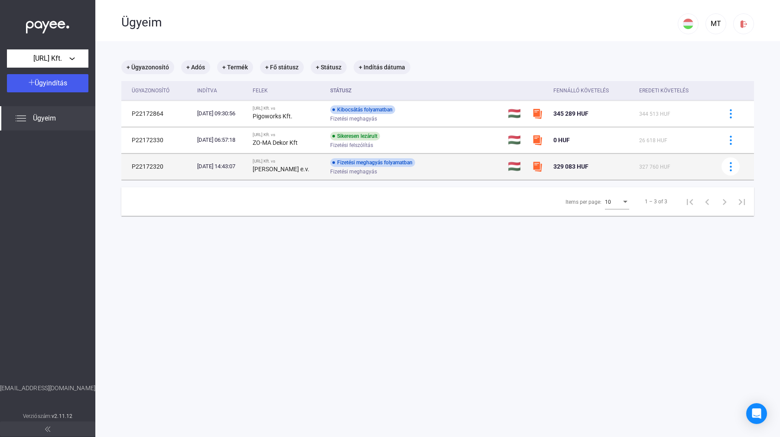 Image resolution: width=780 pixels, height=437 pixels. I want to click on mat-chip: + Termék, so click(235, 67).